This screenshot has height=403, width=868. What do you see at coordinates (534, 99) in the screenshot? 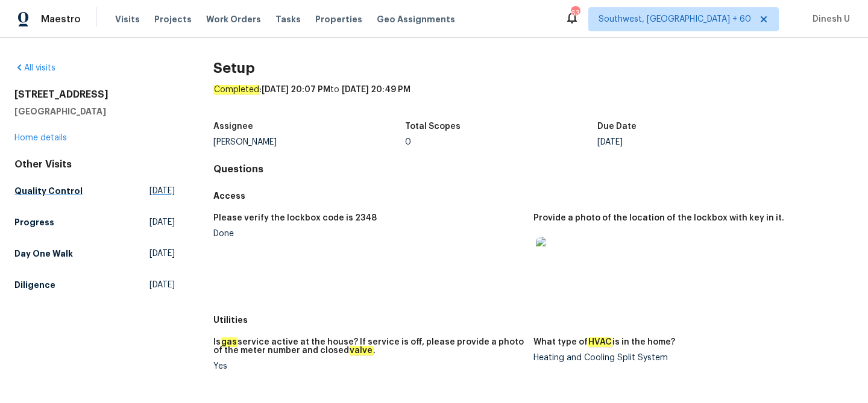
I see `div: : to` at bounding box center [534, 99].